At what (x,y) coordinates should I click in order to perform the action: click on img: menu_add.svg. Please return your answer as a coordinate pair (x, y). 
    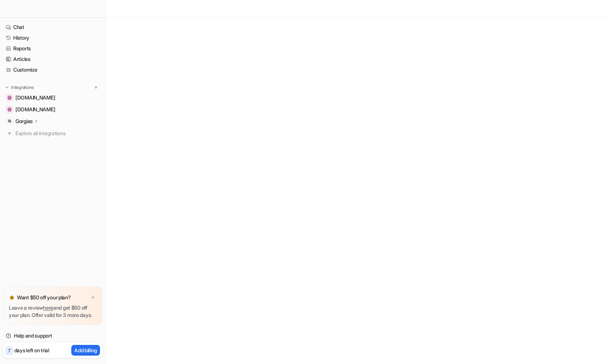
    Looking at the image, I should click on (96, 87).